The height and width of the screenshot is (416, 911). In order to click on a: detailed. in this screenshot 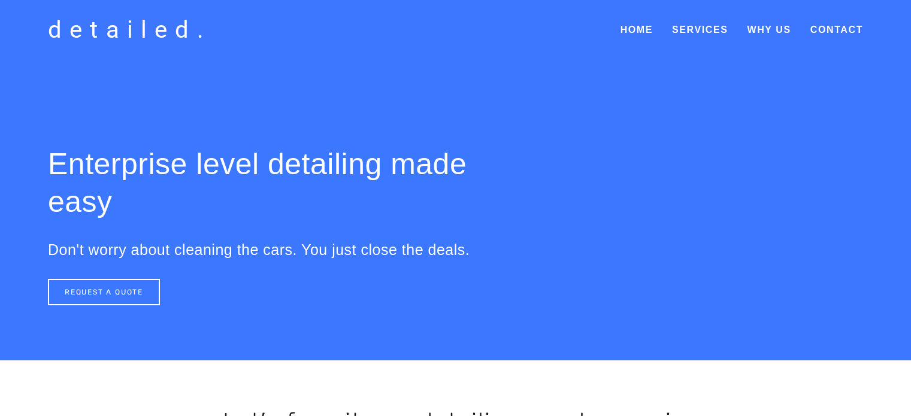, I will do `click(129, 30)`.